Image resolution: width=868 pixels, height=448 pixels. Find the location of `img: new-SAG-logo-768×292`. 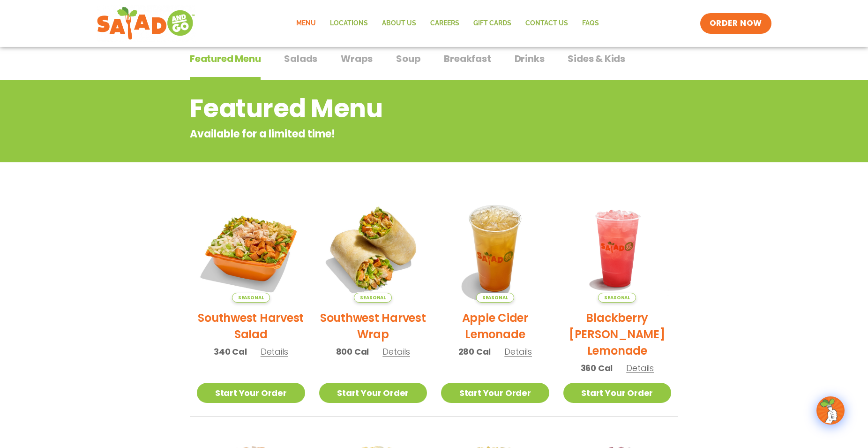

img: new-SAG-logo-768×292 is located at coordinates (145, 23).